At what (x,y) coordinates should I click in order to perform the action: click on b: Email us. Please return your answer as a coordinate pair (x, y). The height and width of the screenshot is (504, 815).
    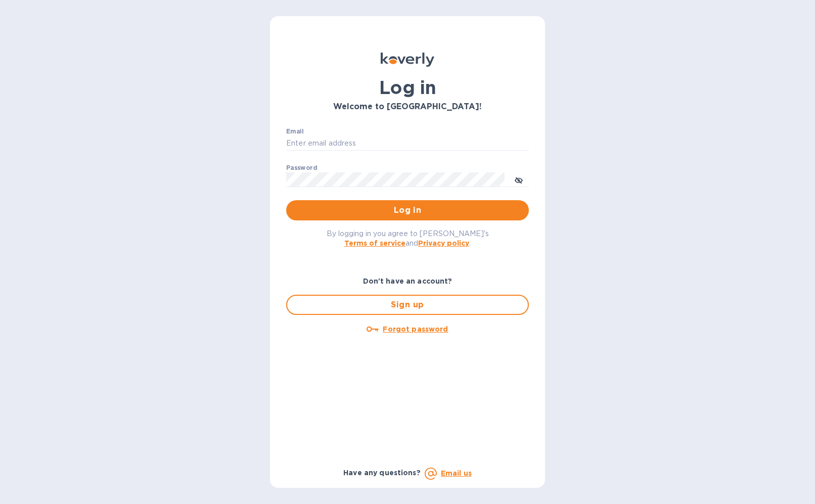
    Looking at the image, I should click on (456, 473).